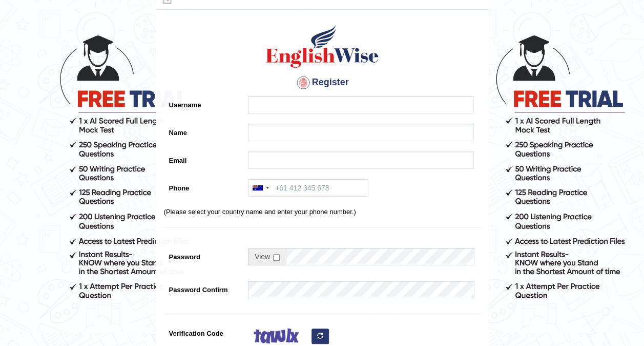 The width and height of the screenshot is (644, 346). Describe the element at coordinates (260, 188) in the screenshot. I see `div: Australia: +61` at that location.